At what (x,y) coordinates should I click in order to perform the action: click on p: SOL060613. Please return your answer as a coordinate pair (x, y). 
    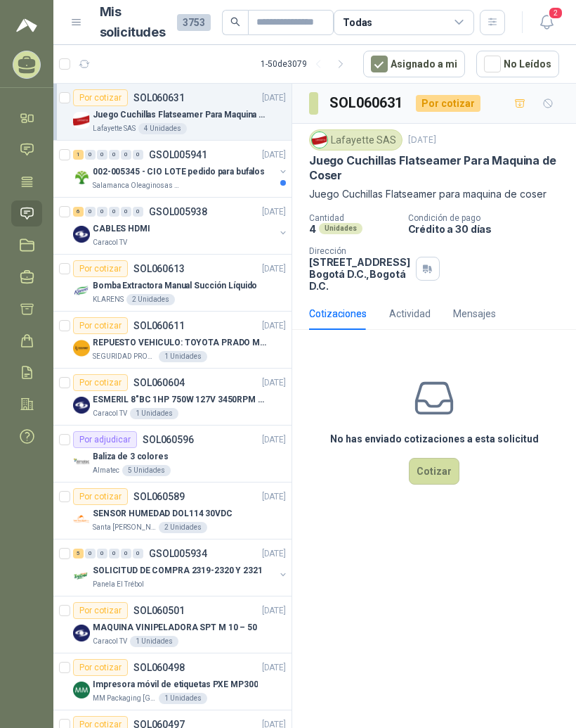
    Looking at the image, I should click on (159, 269).